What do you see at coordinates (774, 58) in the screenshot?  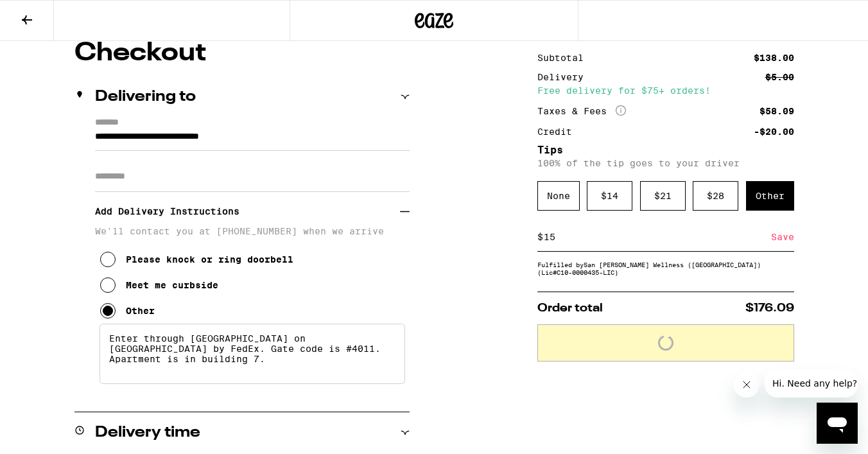 I see `div: $138.00` at bounding box center [774, 58].